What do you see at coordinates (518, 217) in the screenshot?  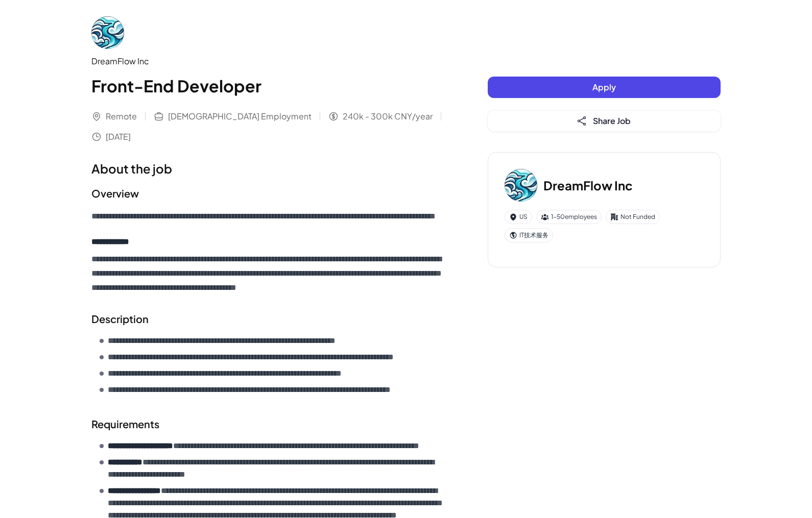 I see `div: US` at bounding box center [518, 217].